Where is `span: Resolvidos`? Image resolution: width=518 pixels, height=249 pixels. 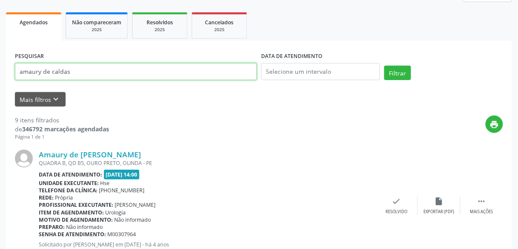 span: Resolvidos is located at coordinates (160, 22).